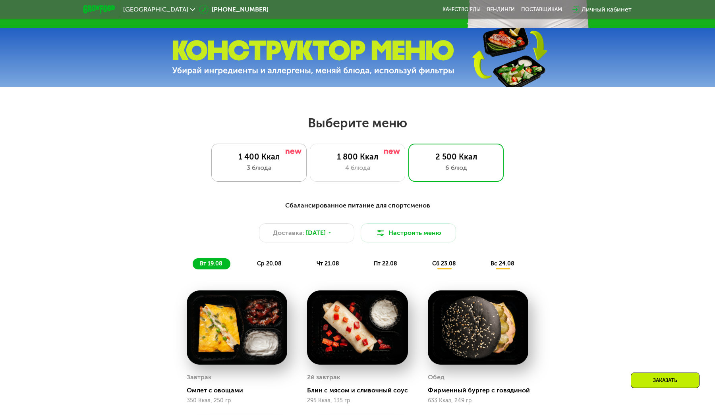 This screenshot has height=415, width=715. Describe the element at coordinates (385, 264) in the screenshot. I see `span: пт 22.08` at that location.